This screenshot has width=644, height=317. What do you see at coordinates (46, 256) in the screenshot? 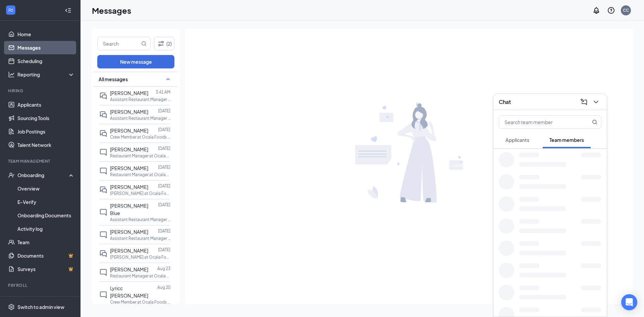
I see `a: DocumentsCrown` at bounding box center [46, 256].